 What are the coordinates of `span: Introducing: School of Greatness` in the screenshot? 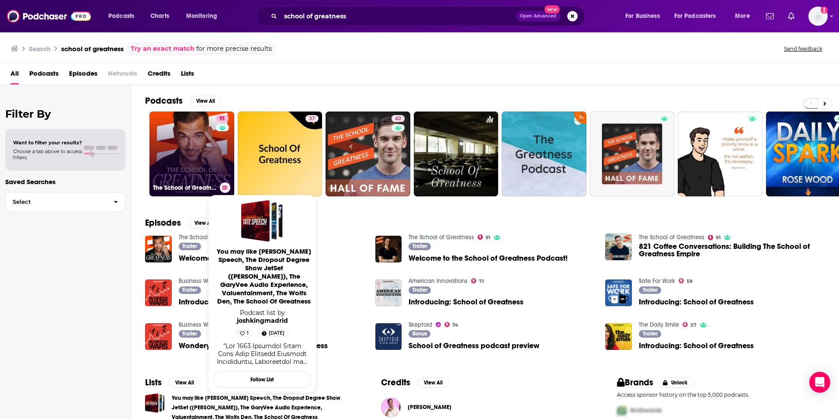 It's located at (696, 301).